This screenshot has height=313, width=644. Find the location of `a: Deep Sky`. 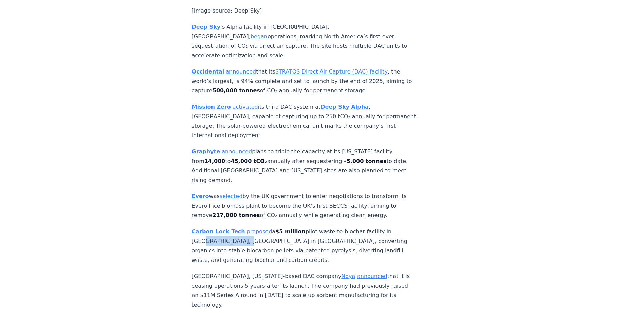

a: Deep Sky is located at coordinates (206, 27).